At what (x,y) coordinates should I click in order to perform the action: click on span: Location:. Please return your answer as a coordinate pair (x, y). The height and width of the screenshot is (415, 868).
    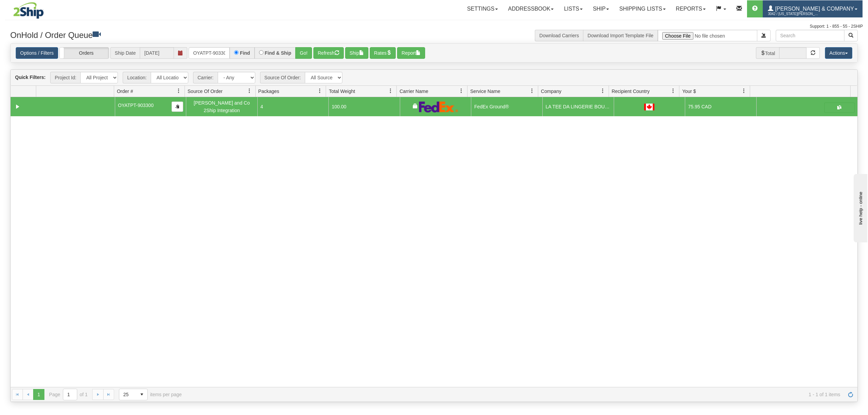
    Looking at the image, I should click on (137, 78).